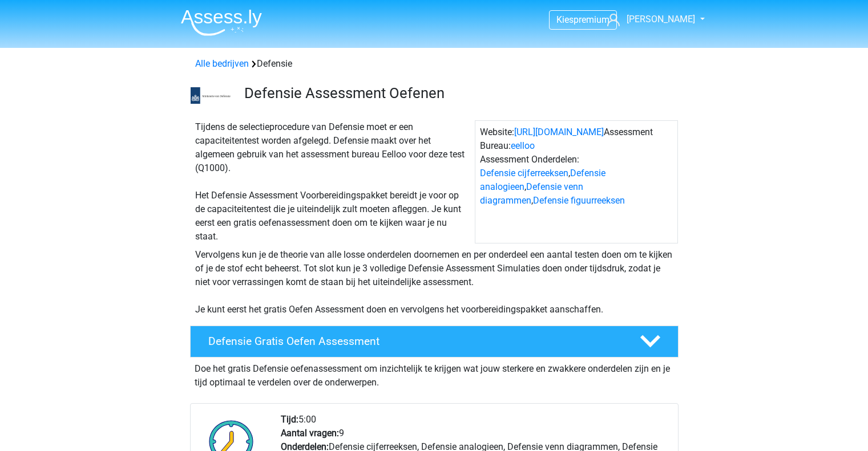  Describe the element at coordinates (531, 193) in the screenshot. I see `a: Defensie venn diagrammen` at that location.